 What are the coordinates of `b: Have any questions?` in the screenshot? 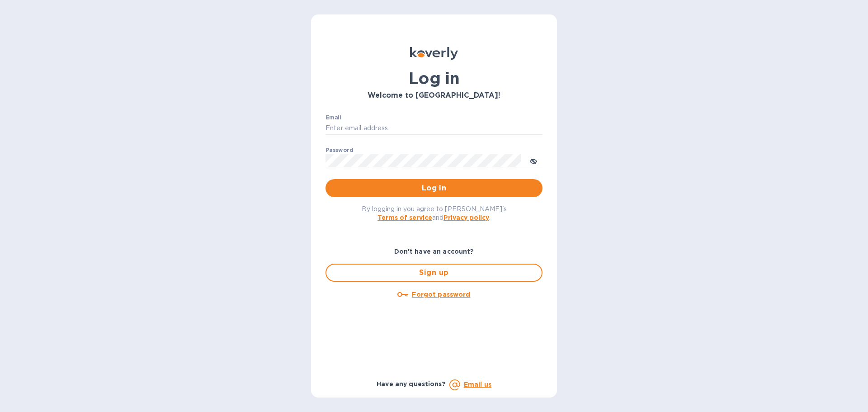 It's located at (411, 384).